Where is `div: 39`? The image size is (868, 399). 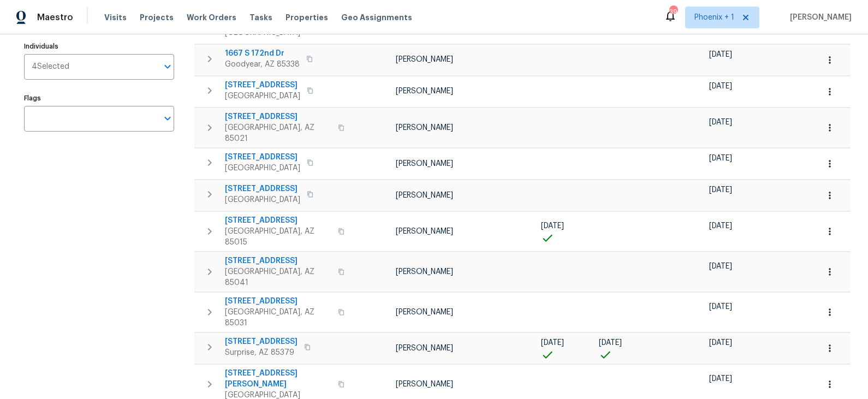 div: 39 is located at coordinates (673, 12).